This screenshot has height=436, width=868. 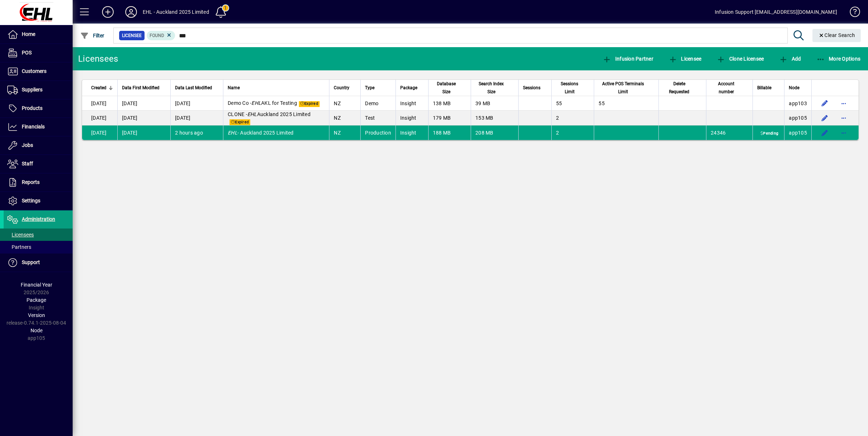 What do you see at coordinates (261, 133) in the screenshot?
I see `span: - Auckland 2025 Limited` at bounding box center [261, 133].